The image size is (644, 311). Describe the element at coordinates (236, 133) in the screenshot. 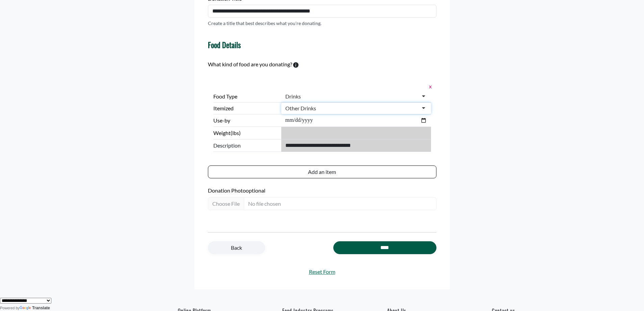

I see `span: (lbs)` at that location.